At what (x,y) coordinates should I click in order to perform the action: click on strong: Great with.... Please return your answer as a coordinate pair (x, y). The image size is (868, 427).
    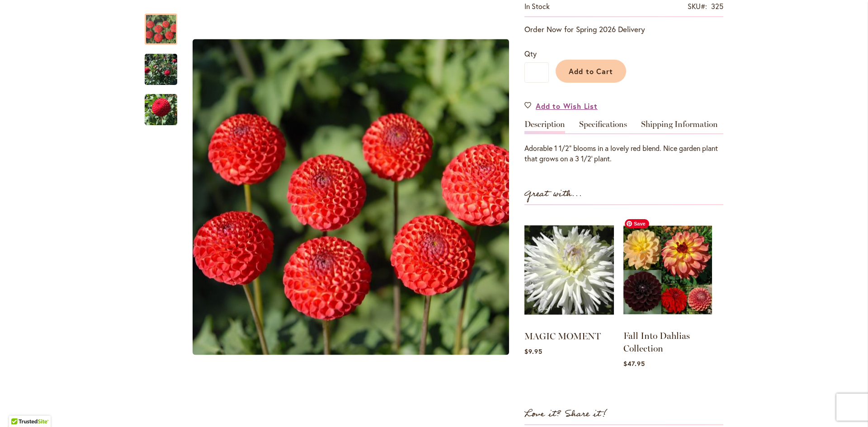
    Looking at the image, I should click on (553, 194).